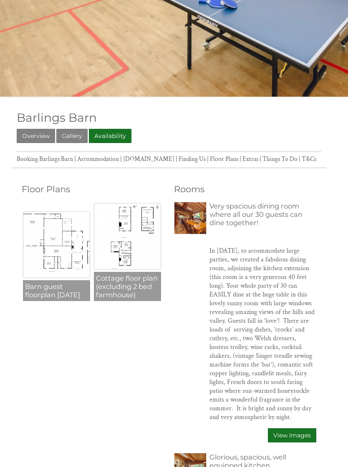 The image size is (348, 467). I want to click on span: Barlings Barn, so click(57, 118).